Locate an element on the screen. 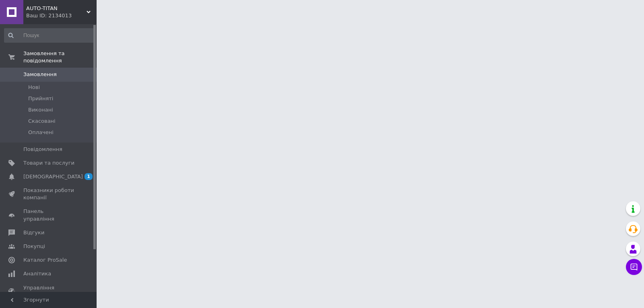 This screenshot has width=644, height=308. span: Відгуки is located at coordinates (34, 233).